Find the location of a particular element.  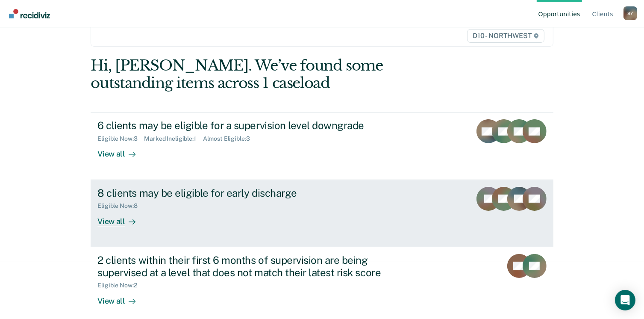

div: 2 clients within their first 6 months of supervision are being supervised at a level that does no... is located at coordinates (247, 266).